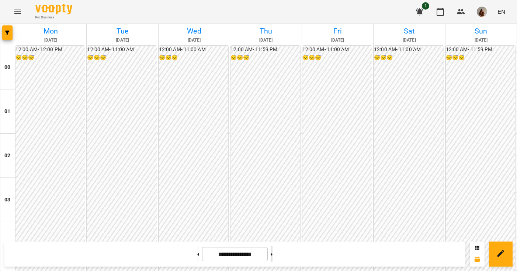 Image resolution: width=517 pixels, height=271 pixels. I want to click on h6: Fri, so click(337, 31).